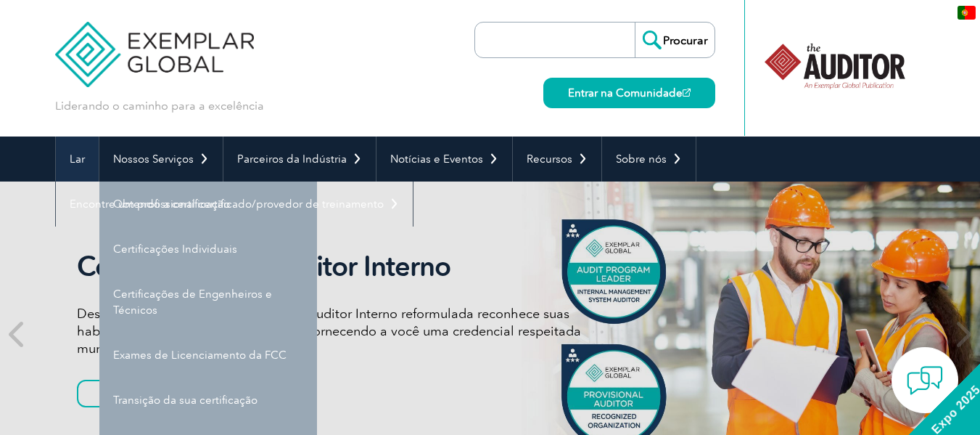 The height and width of the screenshot is (435, 980). Describe the element at coordinates (626, 93) in the screenshot. I see `font: Entrar na Comunidade` at that location.